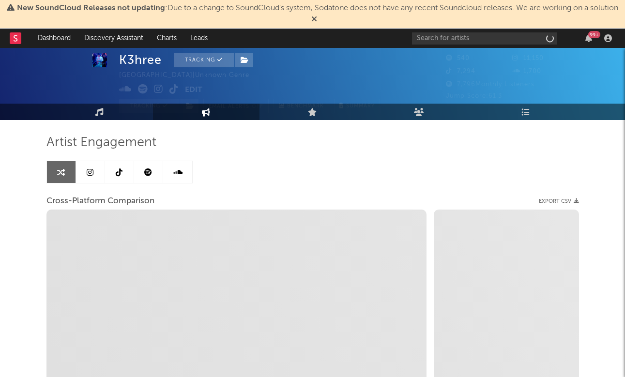 Image resolution: width=625 pixels, height=377 pixels. I want to click on a: Leads, so click(199, 38).